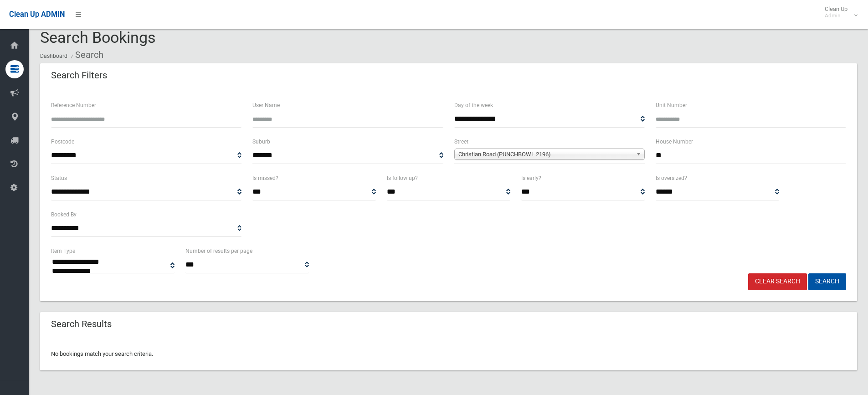 The height and width of the screenshot is (395, 868). What do you see at coordinates (827, 282) in the screenshot?
I see `button: Search` at bounding box center [827, 282].